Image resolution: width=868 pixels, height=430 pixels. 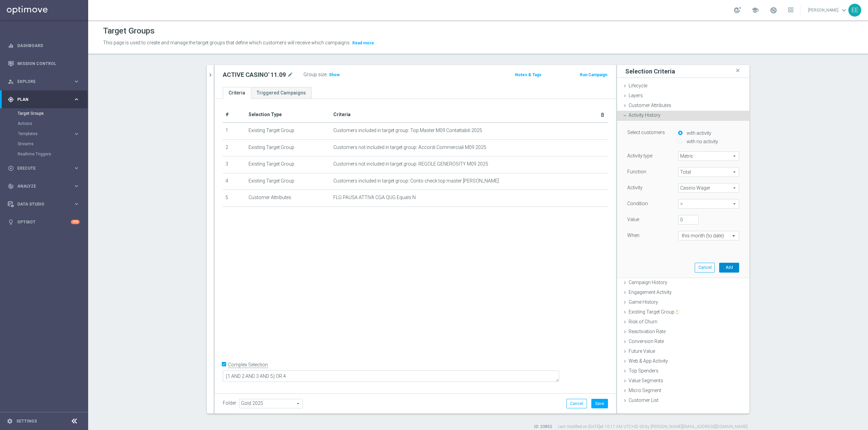 I want to click on i: equalizer, so click(x=11, y=46).